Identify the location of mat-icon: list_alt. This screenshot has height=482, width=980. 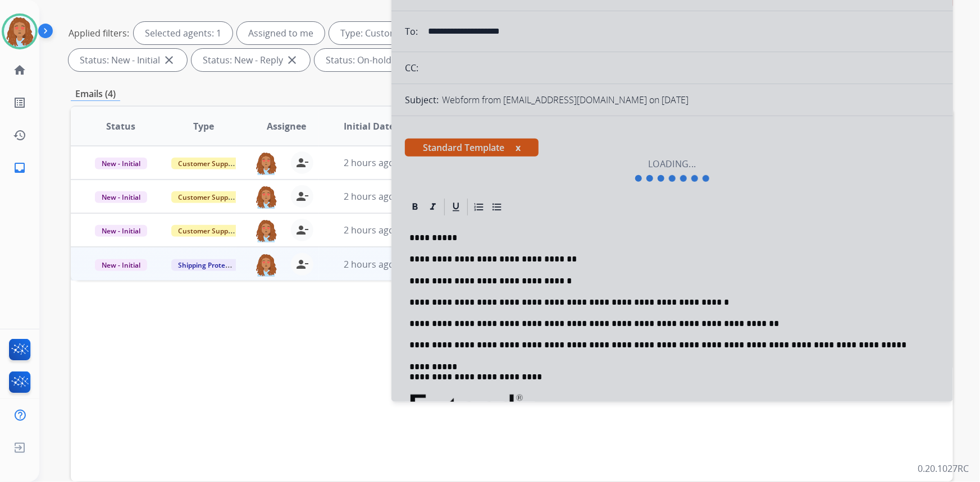
(20, 102).